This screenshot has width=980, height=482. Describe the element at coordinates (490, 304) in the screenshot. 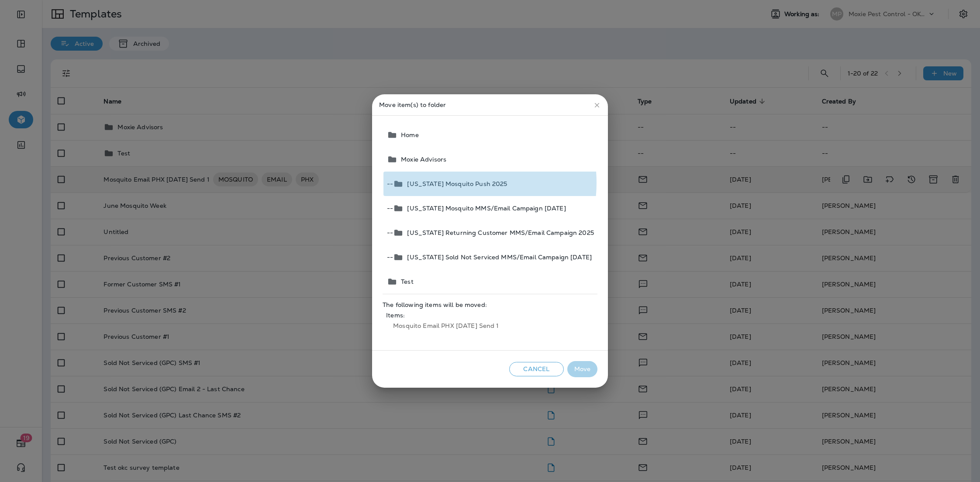

I see `span: The following items will be moved:` at that location.